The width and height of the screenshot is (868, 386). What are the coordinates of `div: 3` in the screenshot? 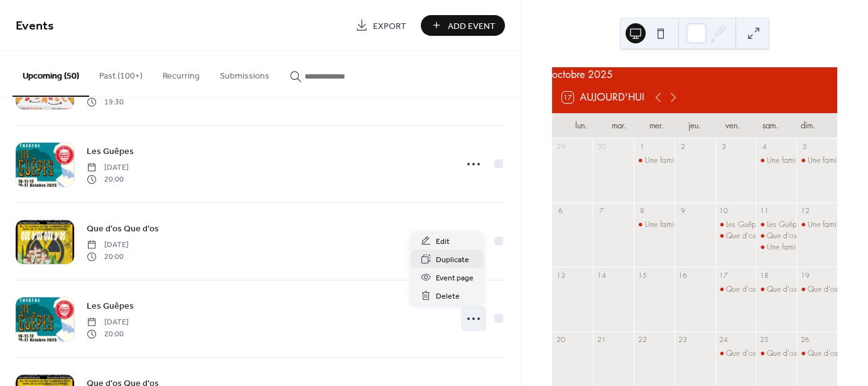 It's located at (724, 147).